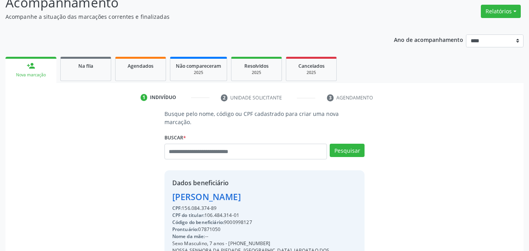 This screenshot has height=251, width=529. Describe the element at coordinates (175, 137) in the screenshot. I see `label: Buscar` at that location.